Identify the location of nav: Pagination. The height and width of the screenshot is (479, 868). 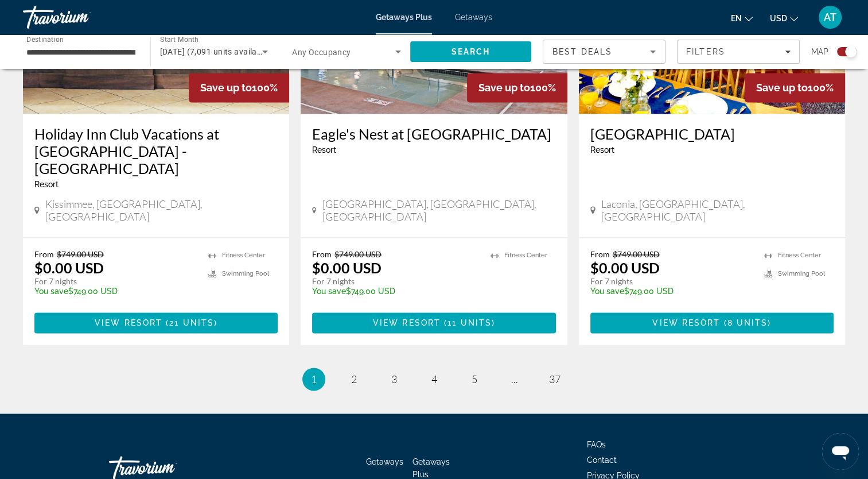
(434, 379).